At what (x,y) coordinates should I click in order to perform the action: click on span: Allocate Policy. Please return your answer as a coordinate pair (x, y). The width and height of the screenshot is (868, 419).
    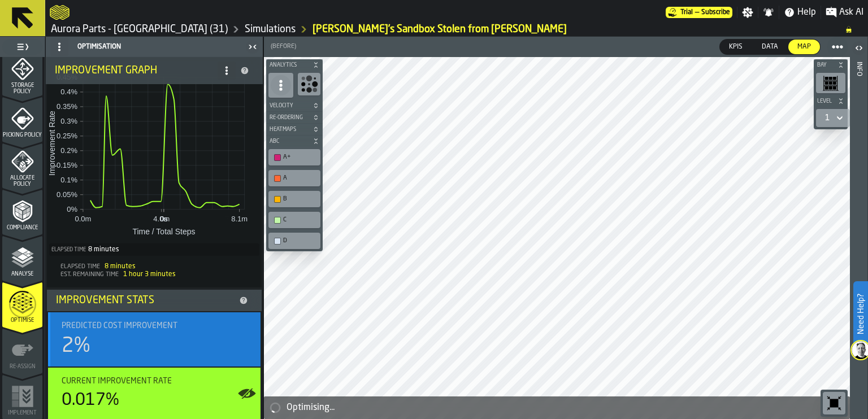
    Looking at the image, I should click on (22, 181).